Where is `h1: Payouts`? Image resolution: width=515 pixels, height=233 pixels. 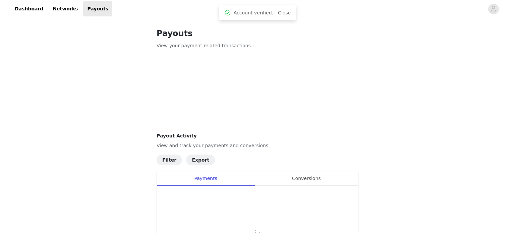 h1: Payouts is located at coordinates (258, 34).